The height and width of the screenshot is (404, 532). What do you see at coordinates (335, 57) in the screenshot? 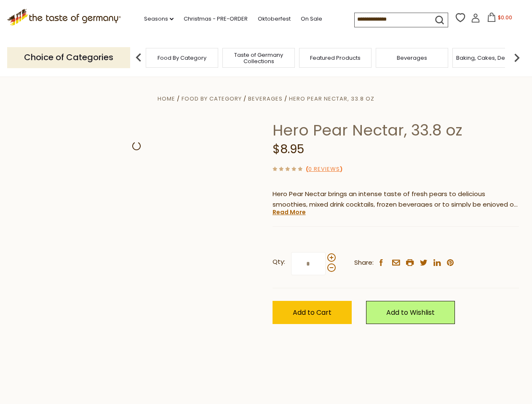
I see `a: Featured Products` at bounding box center [335, 57].